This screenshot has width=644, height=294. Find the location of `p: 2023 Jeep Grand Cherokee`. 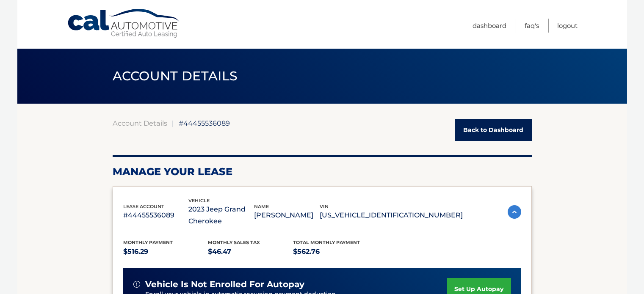

p: 2023 Jeep Grand Cherokee is located at coordinates (221, 216).